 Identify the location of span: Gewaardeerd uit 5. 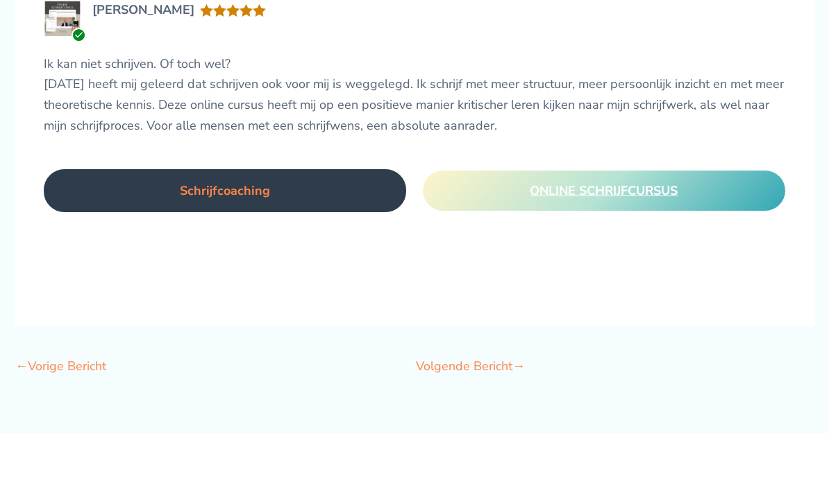
(232, 25).